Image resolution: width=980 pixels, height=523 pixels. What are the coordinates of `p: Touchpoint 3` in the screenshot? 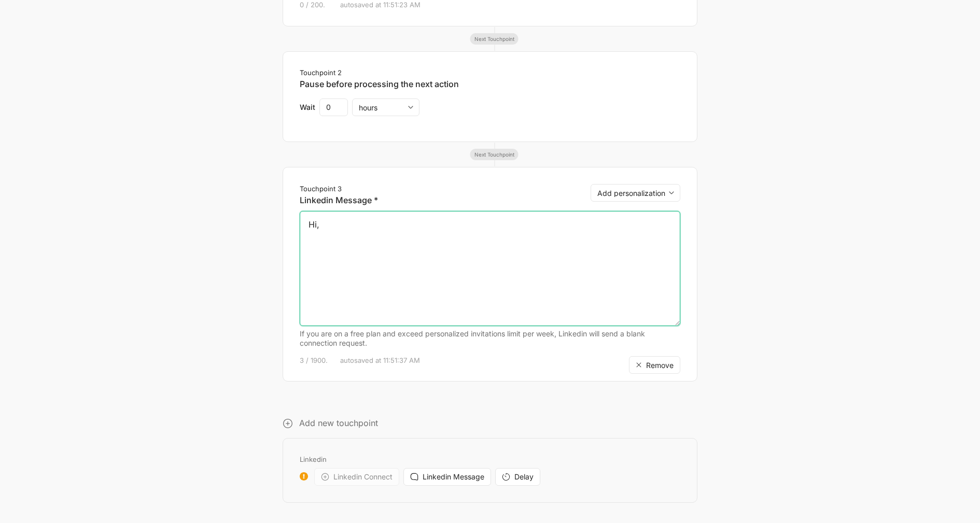 It's located at (392, 189).